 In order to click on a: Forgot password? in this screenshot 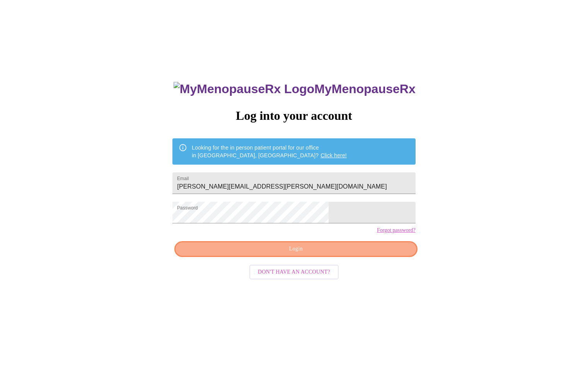, I will do `click(396, 230)`.